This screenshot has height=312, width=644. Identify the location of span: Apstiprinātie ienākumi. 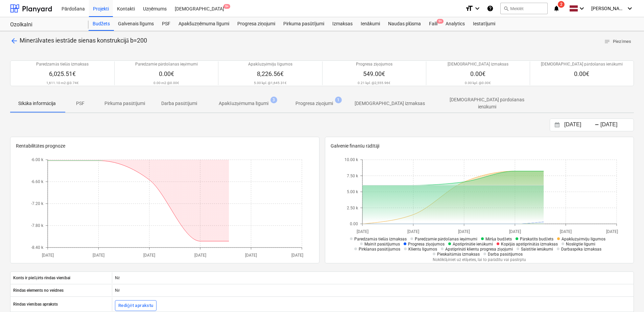
(473, 244).